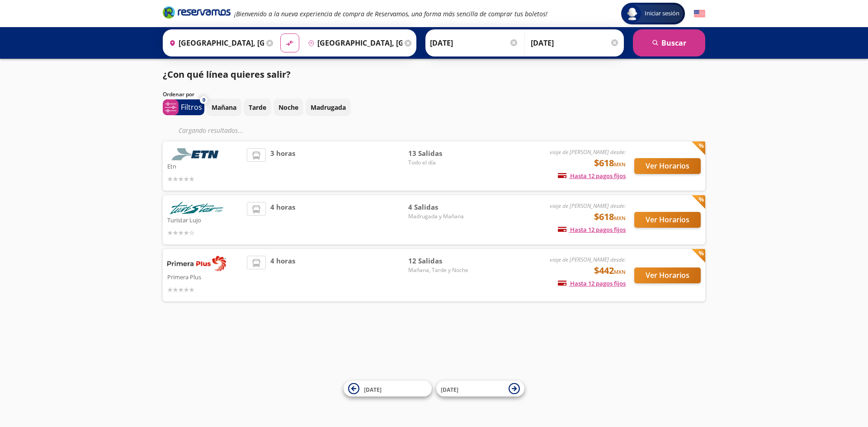  Describe the element at coordinates (196, 154) in the screenshot. I see `img: Etn` at that location.